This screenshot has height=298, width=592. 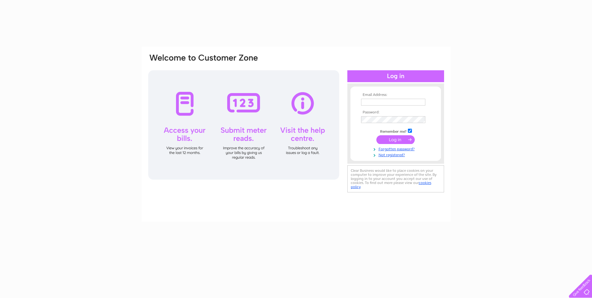 I want to click on a: Not registered?, so click(x=397, y=154).